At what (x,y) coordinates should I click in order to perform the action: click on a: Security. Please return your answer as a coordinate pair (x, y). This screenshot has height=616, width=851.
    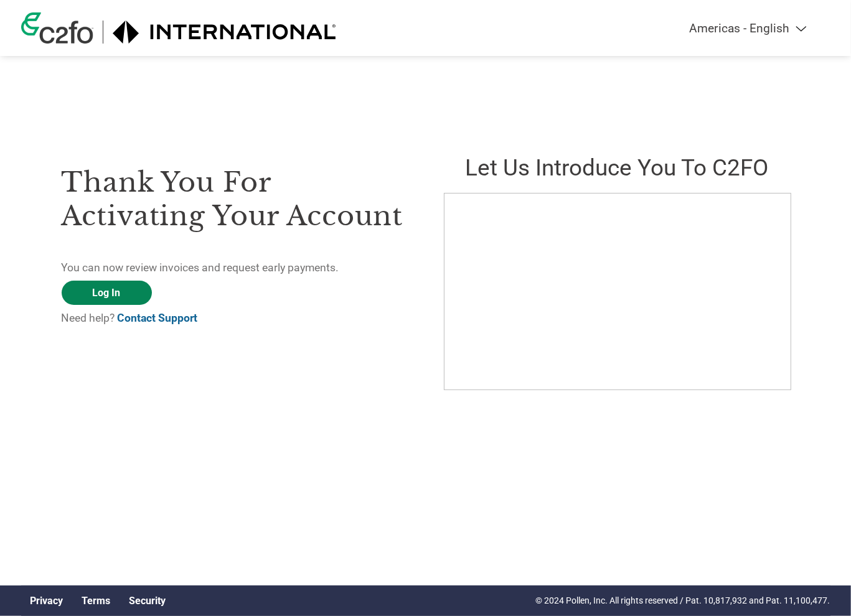
    Looking at the image, I should click on (147, 601).